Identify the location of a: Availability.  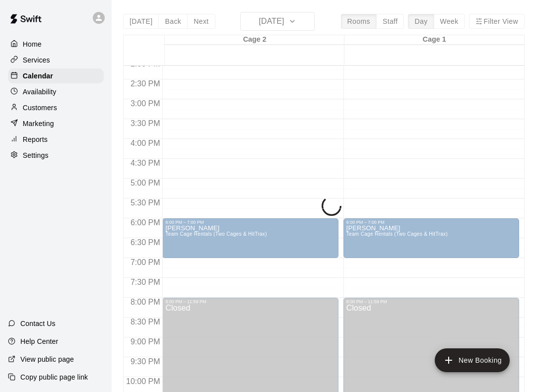
(55, 92).